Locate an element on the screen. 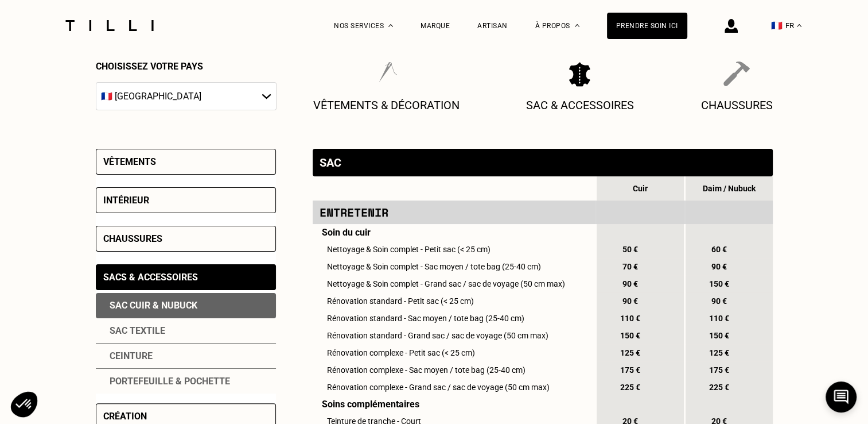  td: Rénovation standard - Petit sac (< 25 cm) is located at coordinates (454, 301).